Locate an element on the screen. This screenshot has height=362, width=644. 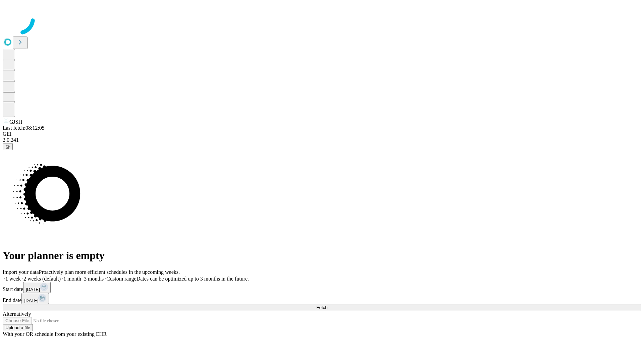
span: Proactively plan more efficient schedules in the upcoming weeks. is located at coordinates (109, 272).